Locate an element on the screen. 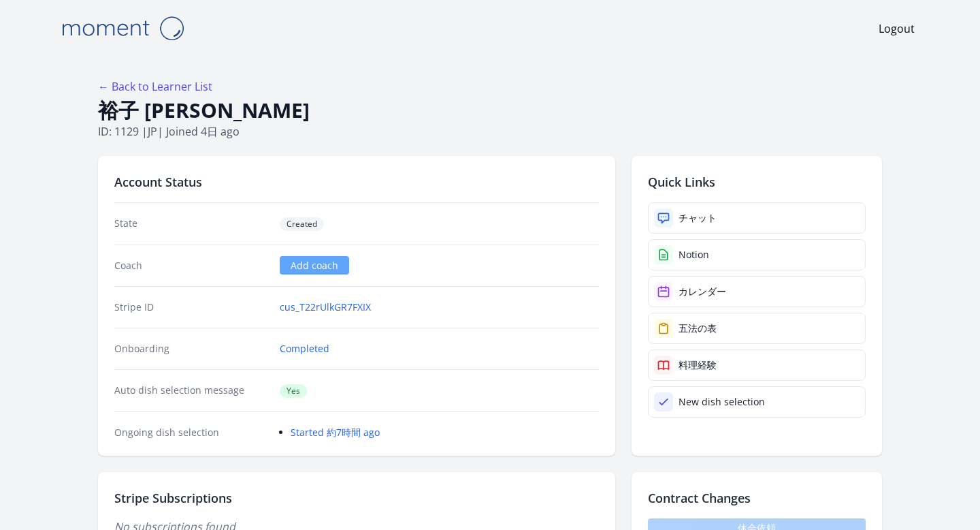 Image resolution: width=980 pixels, height=530 pixels. dt: Onboarding is located at coordinates (191, 349).